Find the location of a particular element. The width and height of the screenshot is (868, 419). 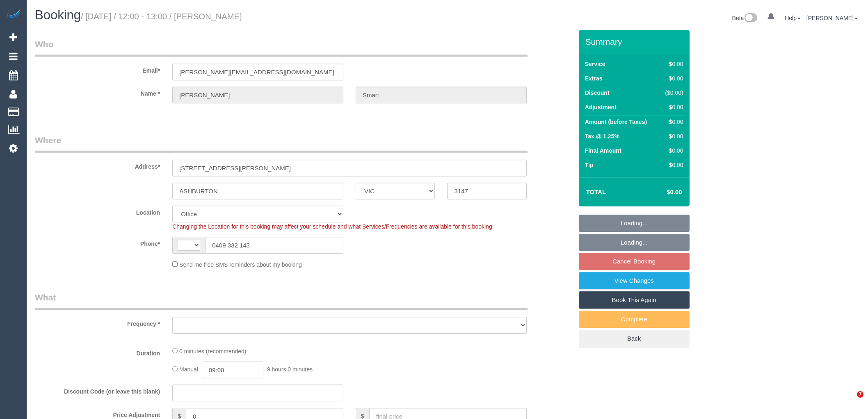

a: Automaid Logo is located at coordinates (13, 14).